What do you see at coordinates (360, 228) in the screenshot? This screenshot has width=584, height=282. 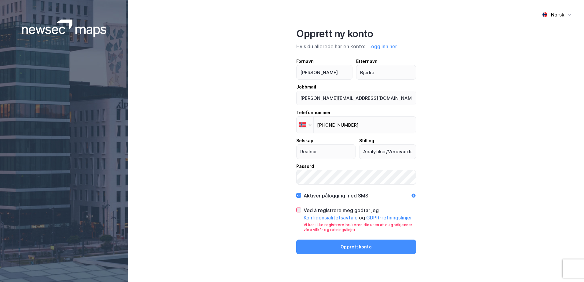 I see `div: Vi kan ikke registrere brukeren din uten at du godkjenner våre vilkår og retningslinjer` at bounding box center [360, 228].